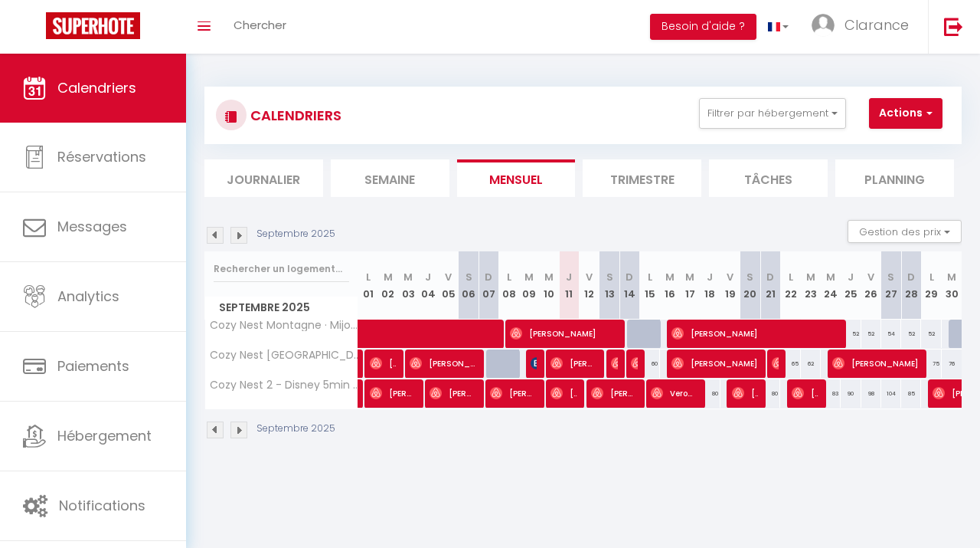 The image size is (980, 548). Describe the element at coordinates (568, 285) in the screenshot. I see `th: 11` at that location.